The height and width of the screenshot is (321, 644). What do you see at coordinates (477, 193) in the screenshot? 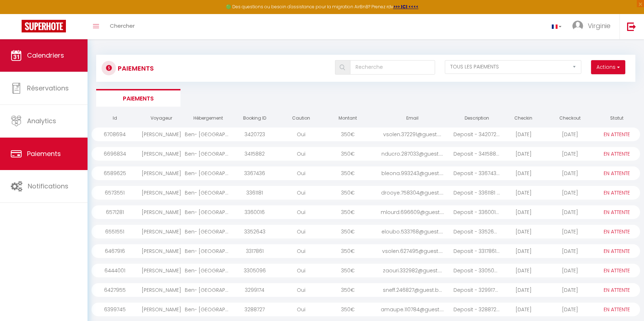
I see `div: Deposit - 3361181 - ...` at bounding box center [477, 193].